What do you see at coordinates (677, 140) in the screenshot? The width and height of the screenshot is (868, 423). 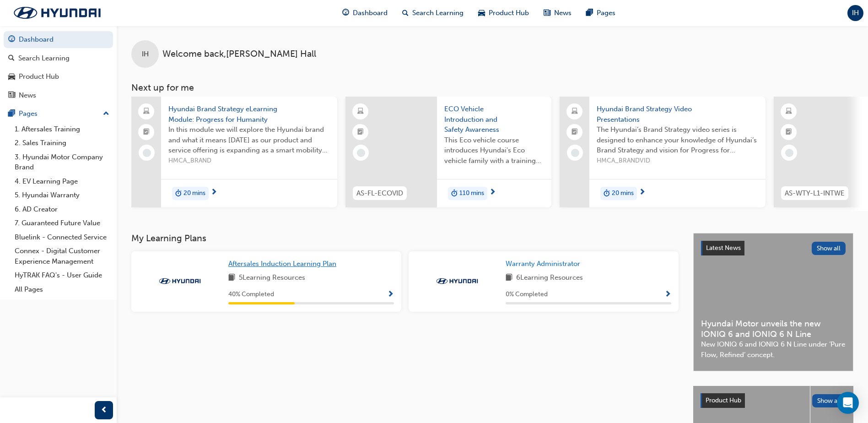 I see `span: The Hyundai’s Brand Strategy video series is designed to enhance your knowledge of Hyundai’s Bran...` at bounding box center [677, 140].